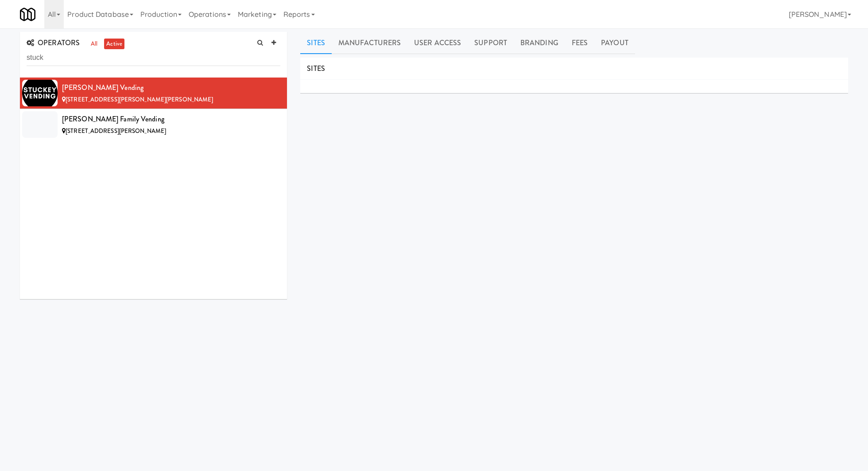 The width and height of the screenshot is (868, 471). What do you see at coordinates (370, 43) in the screenshot?
I see `a: Manufacturers` at bounding box center [370, 43].